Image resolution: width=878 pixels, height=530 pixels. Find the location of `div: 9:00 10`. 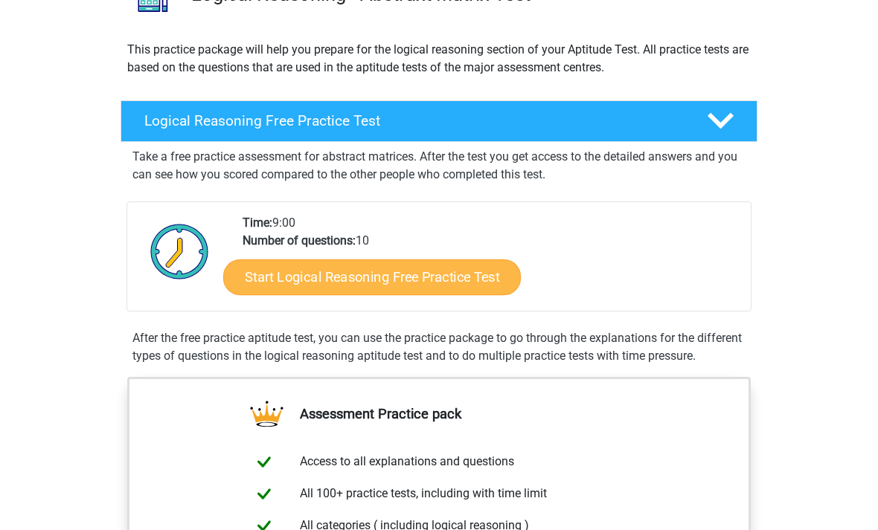

div: 9:00 10 is located at coordinates (490, 263).